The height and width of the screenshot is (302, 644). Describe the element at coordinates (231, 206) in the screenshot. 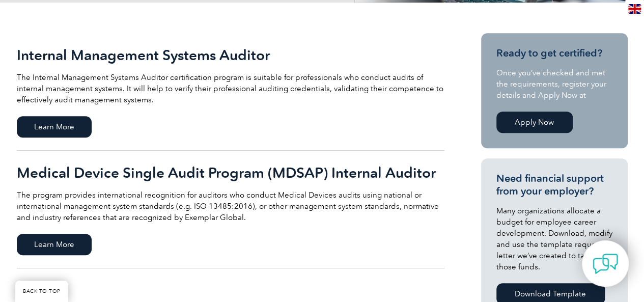

I see `p: The program provides international recognition for auditors who conduct Medical Devices audits us...` at that location.